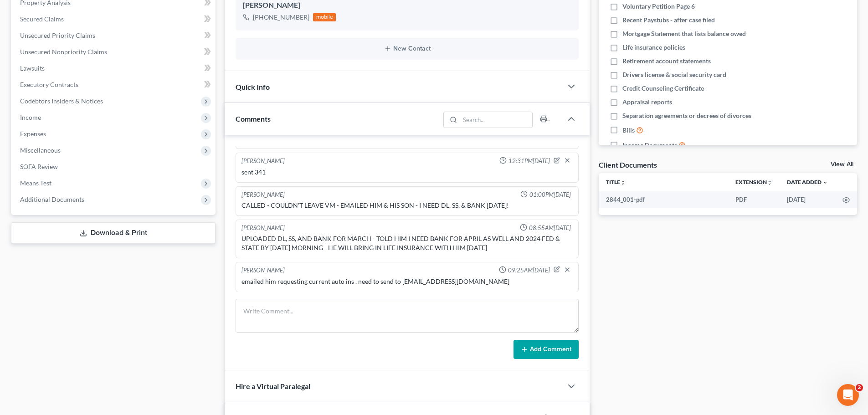 The width and height of the screenshot is (868, 415). I want to click on span: Life insurance policies, so click(654, 48).